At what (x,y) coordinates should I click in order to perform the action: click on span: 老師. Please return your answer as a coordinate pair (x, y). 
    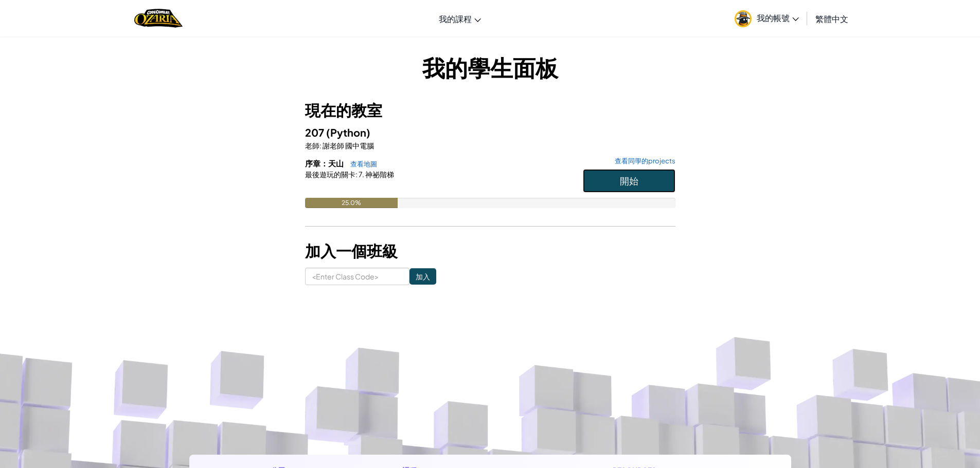
    Looking at the image, I should click on (312, 145).